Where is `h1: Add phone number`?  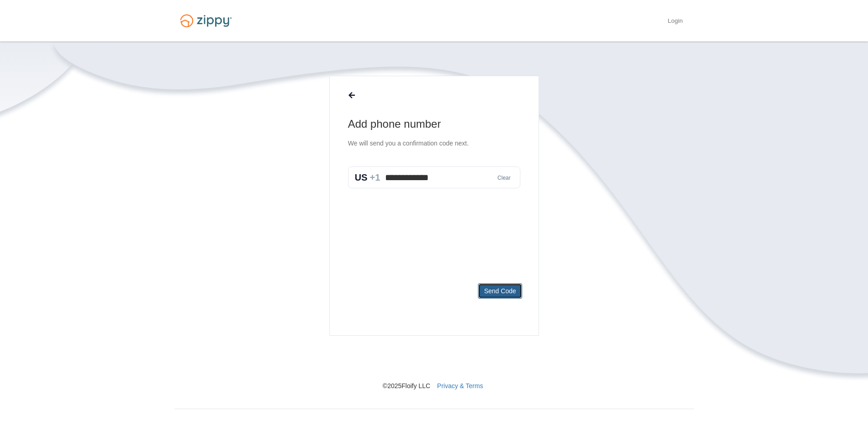
h1: Add phone number is located at coordinates (434, 124).